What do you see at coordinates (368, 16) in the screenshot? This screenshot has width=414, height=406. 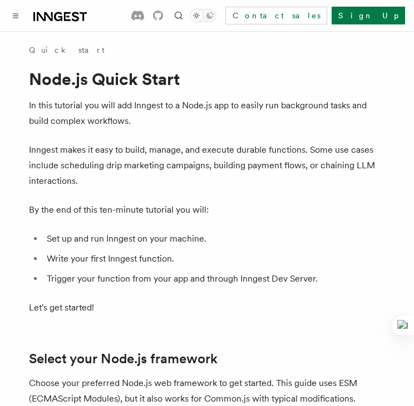 I see `a: Sign Up` at bounding box center [368, 16].